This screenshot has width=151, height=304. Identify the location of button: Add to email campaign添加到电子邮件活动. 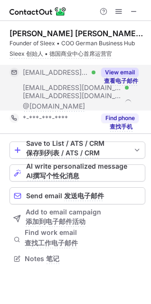
(78, 219).